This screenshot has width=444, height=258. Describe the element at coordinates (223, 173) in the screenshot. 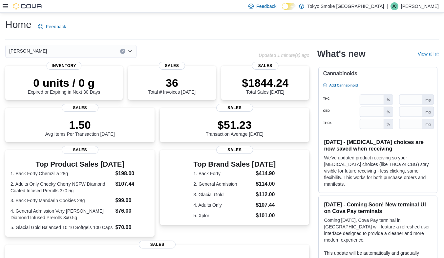

I see `dt: 1. Back Forty` at that location.